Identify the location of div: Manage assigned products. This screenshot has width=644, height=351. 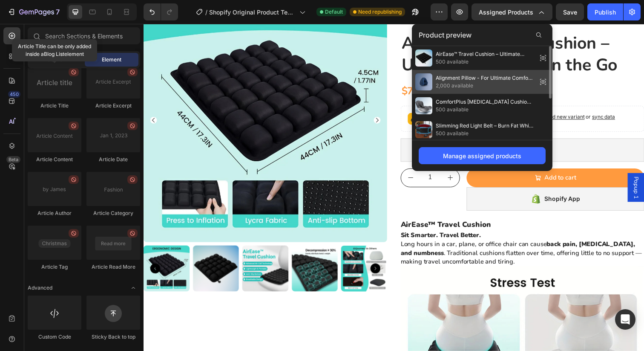
(482, 156).